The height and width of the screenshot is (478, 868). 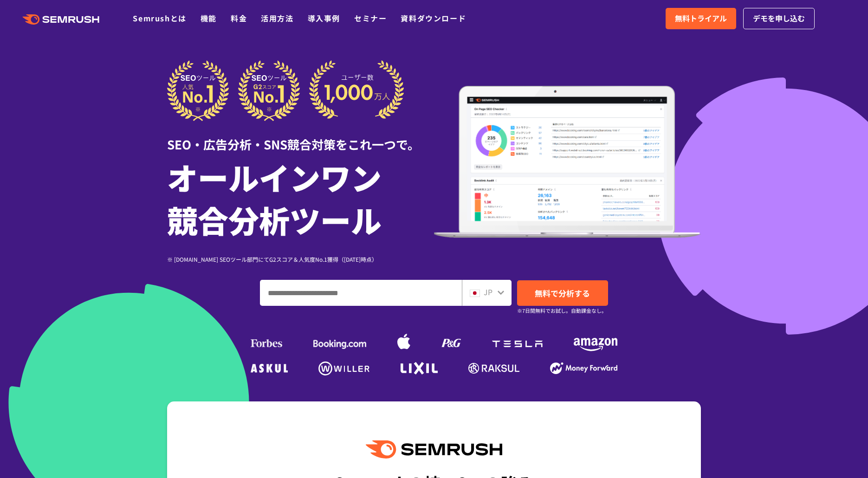 I want to click on a: 無料で分析する, so click(x=563, y=293).